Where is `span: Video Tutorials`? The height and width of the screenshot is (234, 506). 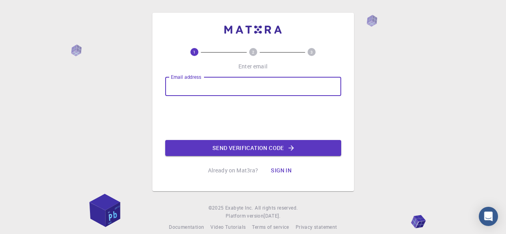 span: Video Tutorials is located at coordinates (228, 227).